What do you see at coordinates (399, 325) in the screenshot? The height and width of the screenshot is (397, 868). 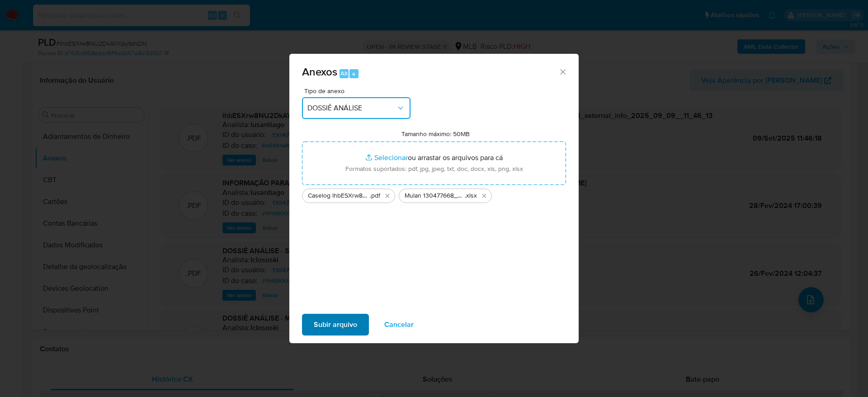 I see `span: Cancelar` at bounding box center [399, 325].